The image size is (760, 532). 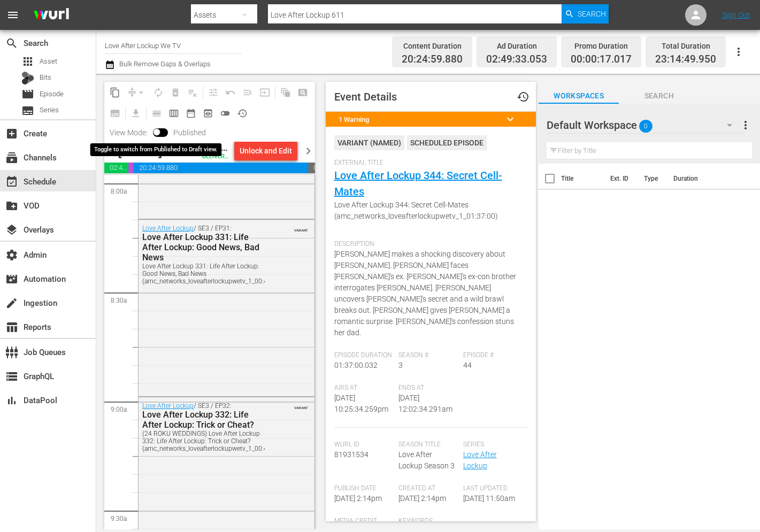 What do you see at coordinates (28, 94) in the screenshot?
I see `span: Episode` at bounding box center [28, 94].